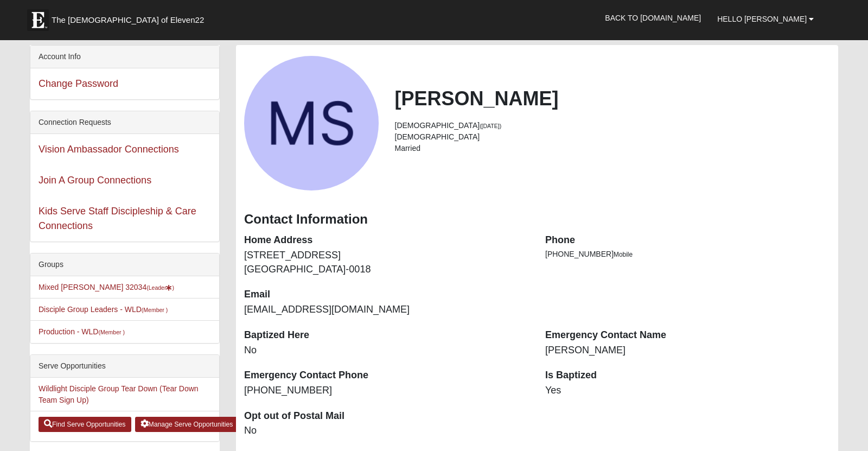 This screenshot has height=451, width=868. What do you see at coordinates (81, 331) in the screenshot?
I see `a: Production - WLD(Member )` at bounding box center [81, 331].